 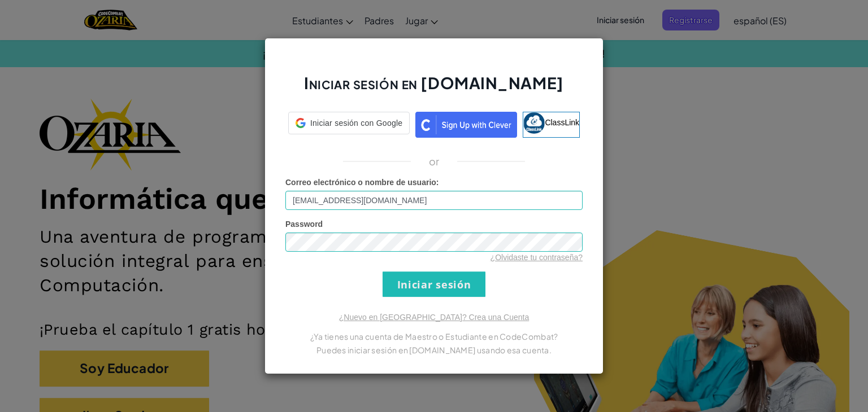 I want to click on p: ¿Ya tienes una cuenta de Maestro o Estudiante en CodeCombat?, so click(x=434, y=336).